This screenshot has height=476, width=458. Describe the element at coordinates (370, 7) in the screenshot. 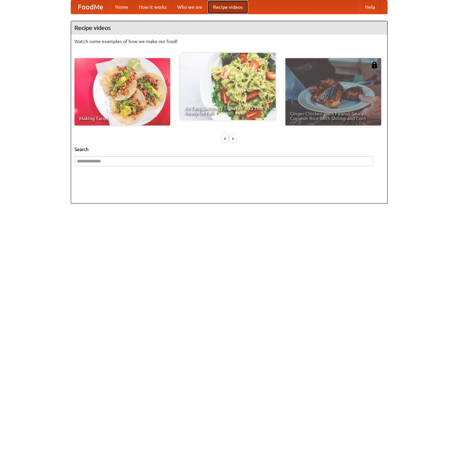

I see `a: Help` at that location.